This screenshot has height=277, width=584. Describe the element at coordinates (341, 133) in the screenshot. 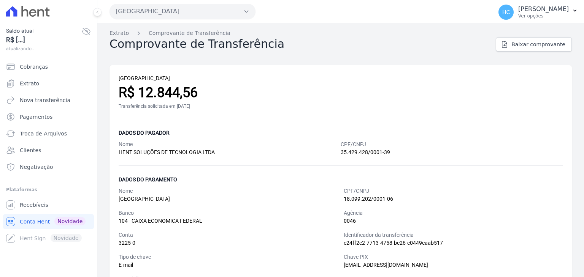

I see `div: Dados do pagador` at that location.